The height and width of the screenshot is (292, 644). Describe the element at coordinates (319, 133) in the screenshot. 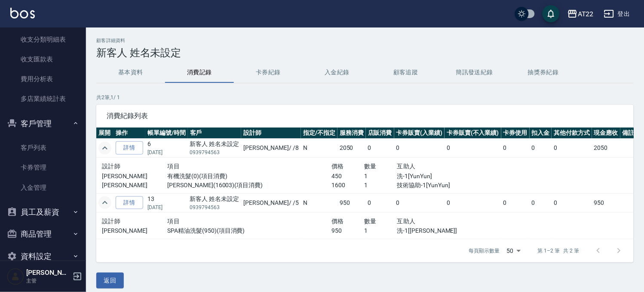

I see `th: 指定/不指定` at that location.